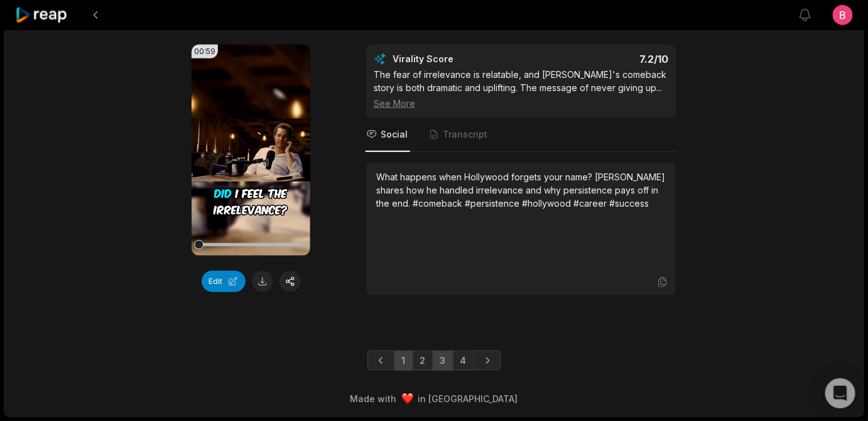 This screenshot has height=421, width=868. Describe the element at coordinates (520, 135) in the screenshot. I see `nav: Tabs` at that location.